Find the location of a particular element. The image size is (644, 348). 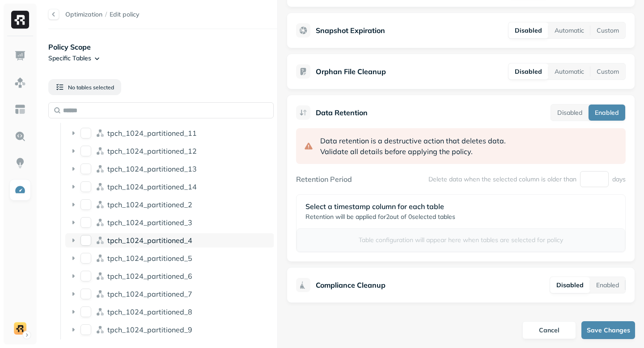

img: Query Explorer is located at coordinates (20, 136).